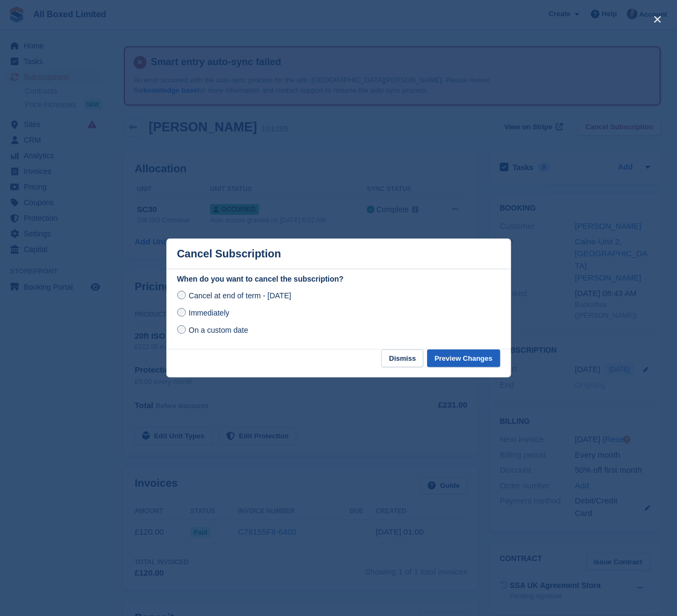 The width and height of the screenshot is (677, 616). What do you see at coordinates (182, 312) in the screenshot?
I see `input: Immediately` at bounding box center [182, 312].